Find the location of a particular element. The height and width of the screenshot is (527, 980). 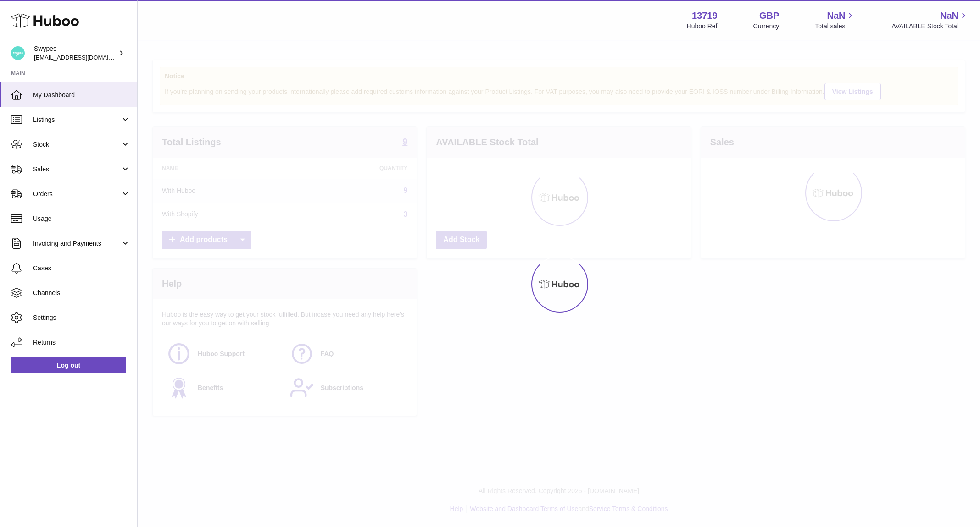

span: Listings is located at coordinates (76, 120).